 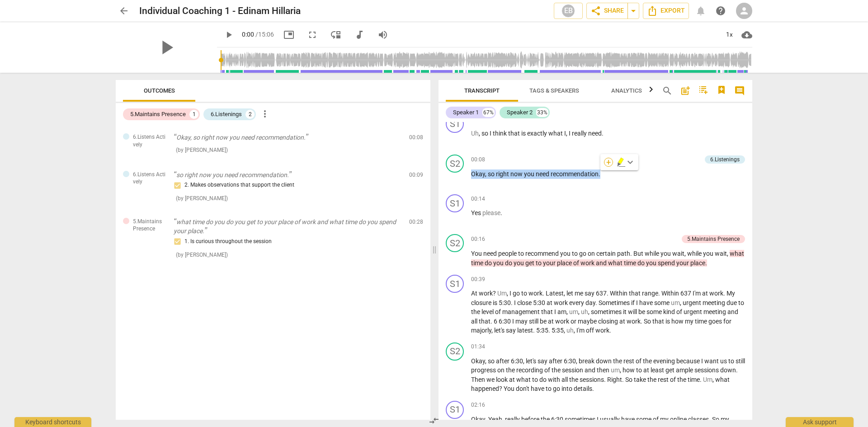 What do you see at coordinates (475, 322) in the screenshot?
I see `span: all` at bounding box center [475, 322].